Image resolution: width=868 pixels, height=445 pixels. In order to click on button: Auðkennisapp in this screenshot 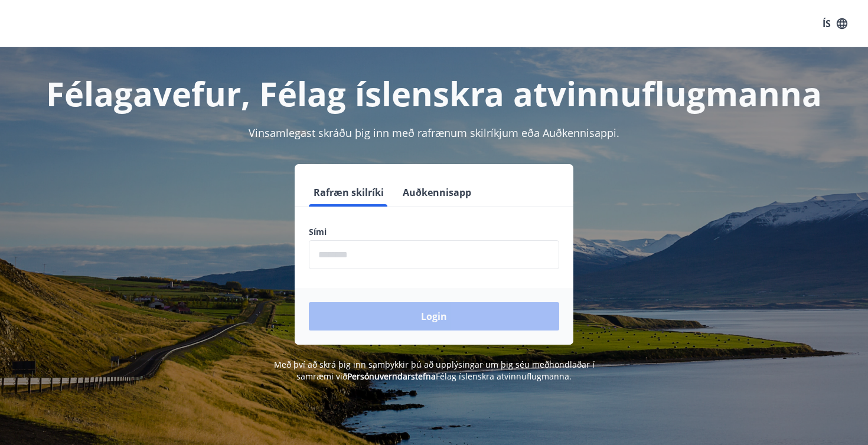, I will do `click(437, 193)`.